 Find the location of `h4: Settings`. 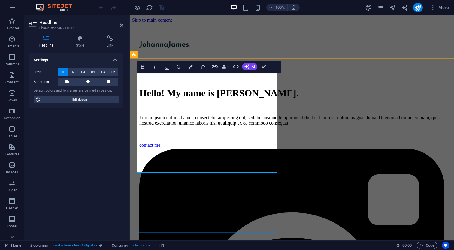

h4: Settings is located at coordinates (76, 58).